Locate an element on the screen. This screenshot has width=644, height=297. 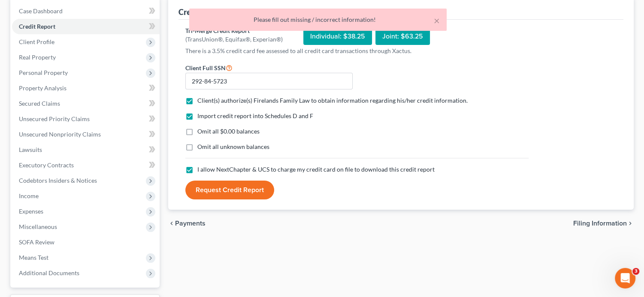
span: Secured Claims is located at coordinates (39, 104).